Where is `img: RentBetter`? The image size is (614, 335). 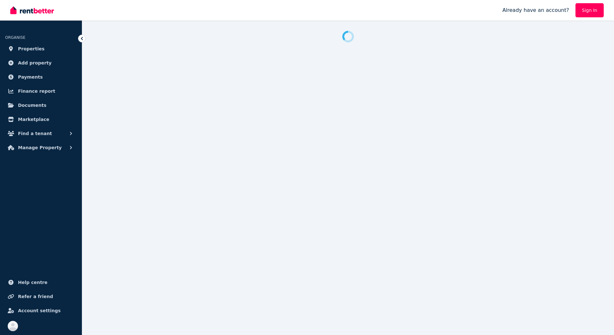
img: RentBetter is located at coordinates (32, 10).